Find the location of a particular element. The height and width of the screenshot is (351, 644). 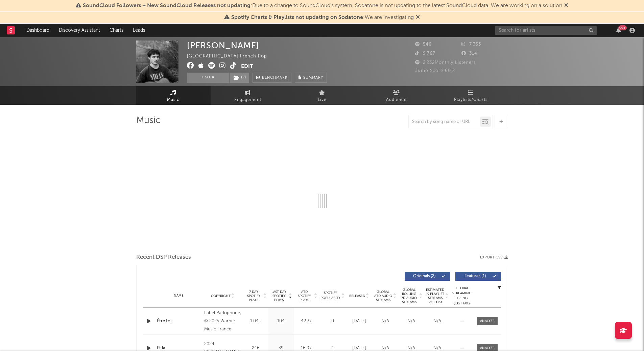

span: 314 is located at coordinates (469, 54).